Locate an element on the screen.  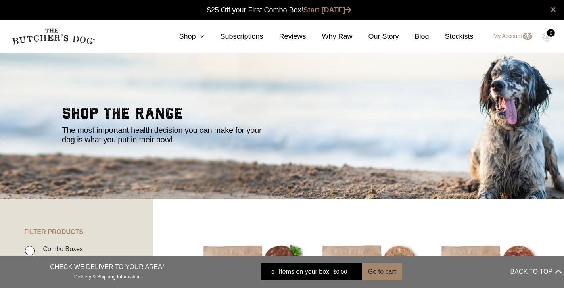
p: The most important health decision you can make for your dog is what you put in their bowl. is located at coordinates (167, 135).